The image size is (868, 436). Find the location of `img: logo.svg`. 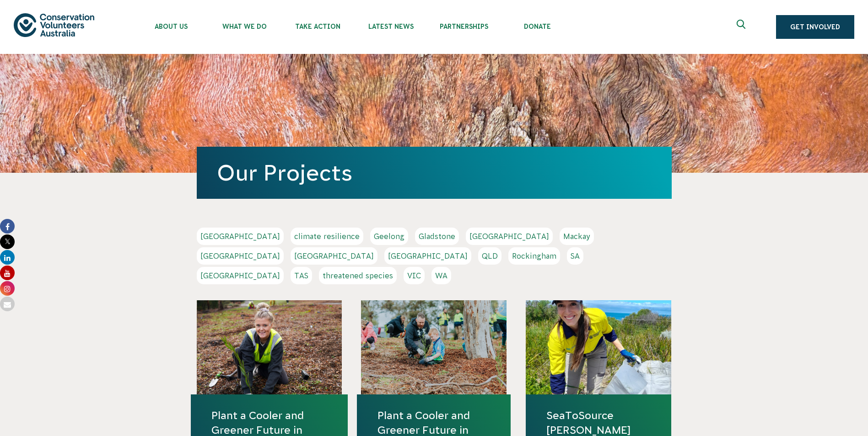

img: logo.svg is located at coordinates (54, 25).